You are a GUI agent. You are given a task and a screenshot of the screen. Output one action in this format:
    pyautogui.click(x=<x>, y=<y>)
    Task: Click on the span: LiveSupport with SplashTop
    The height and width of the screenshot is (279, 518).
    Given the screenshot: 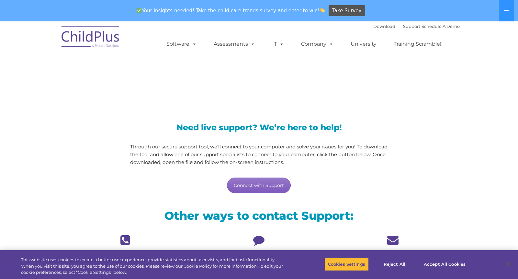 What is the action you would take?
    pyautogui.click(x=184, y=78)
    